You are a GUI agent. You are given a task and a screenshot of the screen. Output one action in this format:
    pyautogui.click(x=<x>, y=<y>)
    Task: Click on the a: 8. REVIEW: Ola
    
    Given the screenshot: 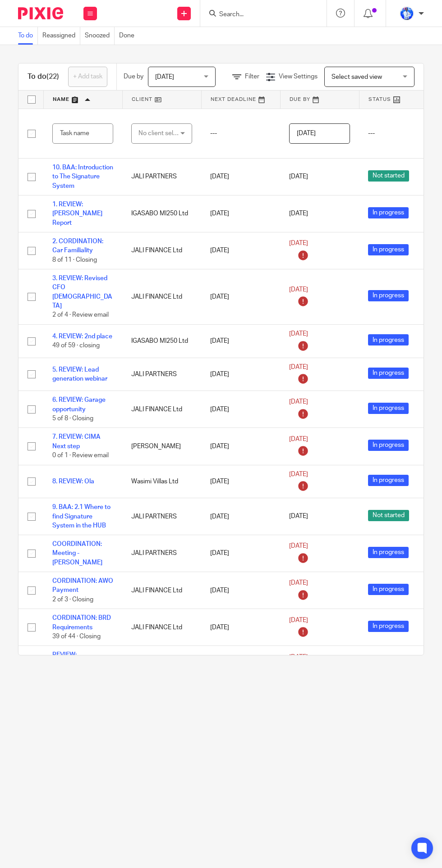 What is the action you would take?
    pyautogui.click(x=73, y=481)
    